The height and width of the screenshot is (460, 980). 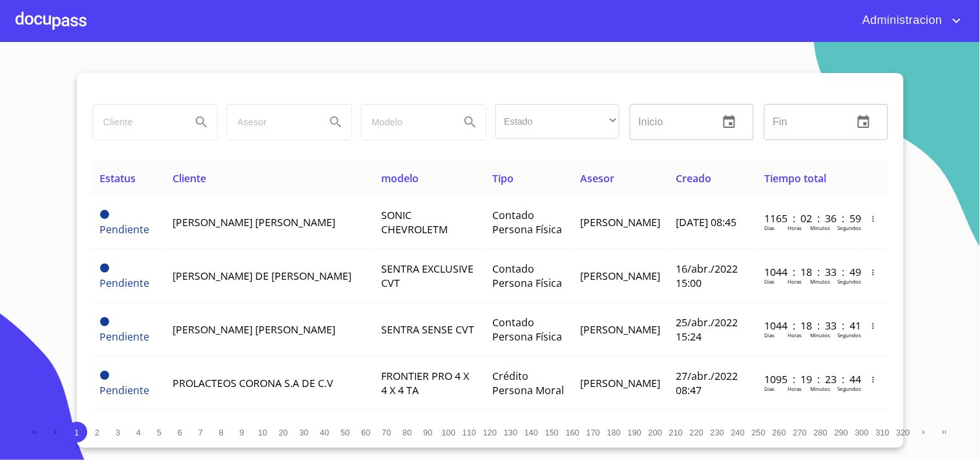 What do you see at coordinates (883, 433) in the screenshot?
I see `button: 310` at bounding box center [883, 433].